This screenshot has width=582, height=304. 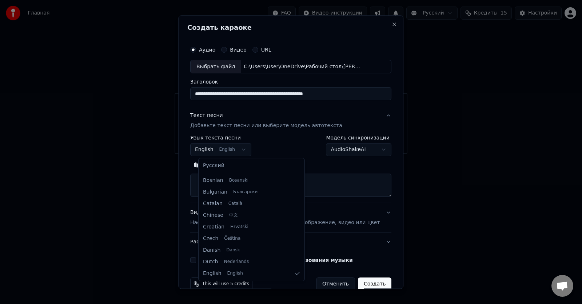 I want to click on span: Danish, so click(x=212, y=251).